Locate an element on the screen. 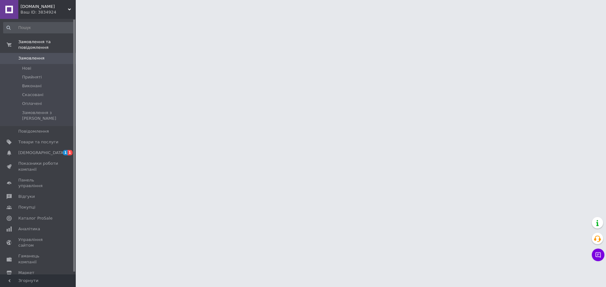  span: Відгуки is located at coordinates (26, 197).